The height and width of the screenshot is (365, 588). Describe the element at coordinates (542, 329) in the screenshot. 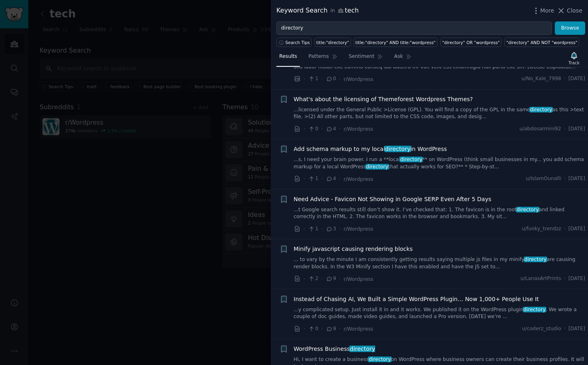

I see `span: u/coderz_studio` at that location.